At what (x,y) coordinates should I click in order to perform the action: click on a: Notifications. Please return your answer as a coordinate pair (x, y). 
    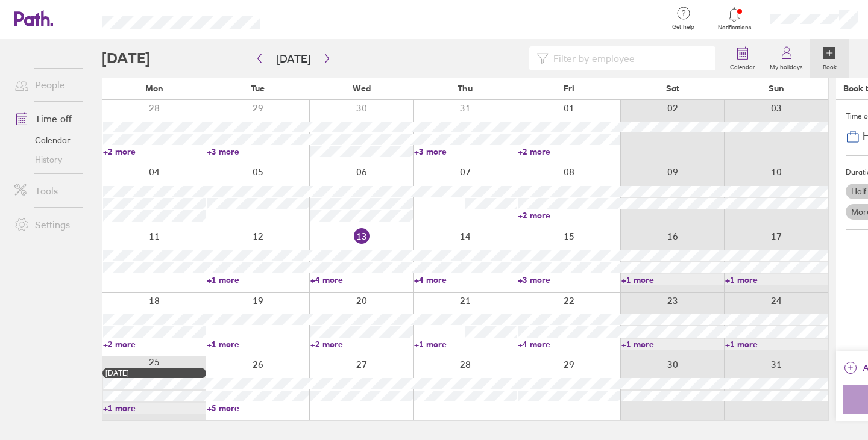
    Looking at the image, I should click on (734, 18).